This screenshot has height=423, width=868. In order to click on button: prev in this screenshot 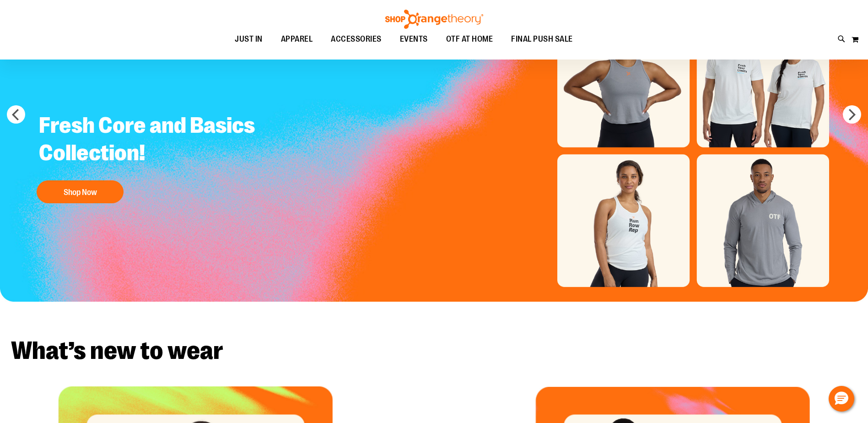, I will do `click(16, 115)`.